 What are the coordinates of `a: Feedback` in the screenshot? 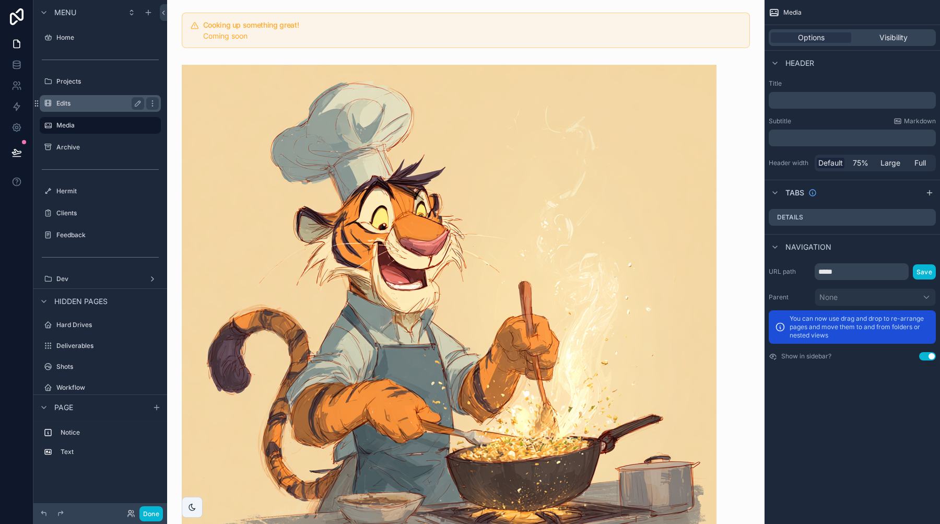 It's located at (100, 235).